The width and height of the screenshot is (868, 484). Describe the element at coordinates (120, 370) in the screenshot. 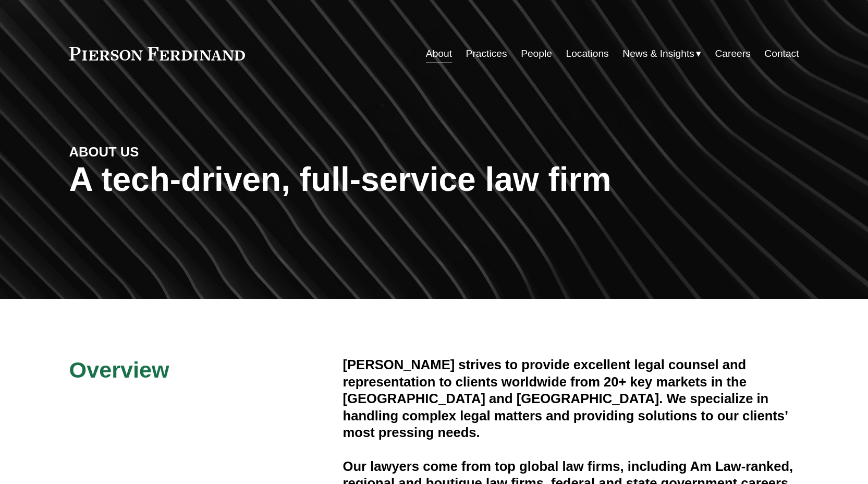

I see `span: Overview` at that location.